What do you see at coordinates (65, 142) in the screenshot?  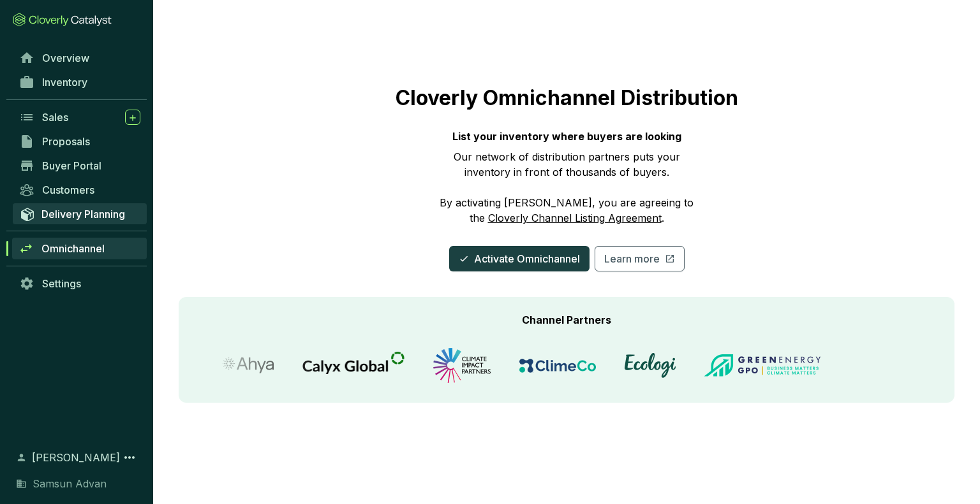 I see `span: Proposals` at bounding box center [65, 142].